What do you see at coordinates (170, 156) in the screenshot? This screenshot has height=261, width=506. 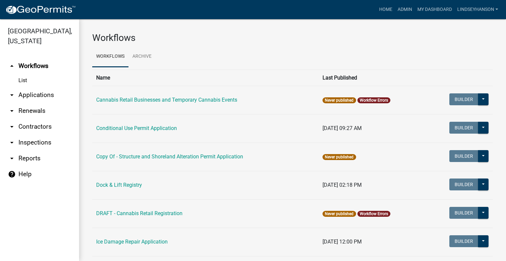 I see `a: Copy Of - Structure and Shoreland Alteration Permit Application` at bounding box center [170, 156].